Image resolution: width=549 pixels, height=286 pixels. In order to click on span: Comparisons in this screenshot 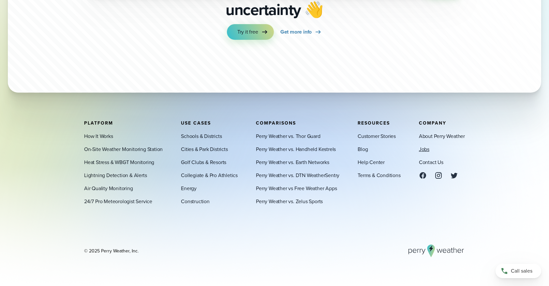, I will do `click(276, 123)`.